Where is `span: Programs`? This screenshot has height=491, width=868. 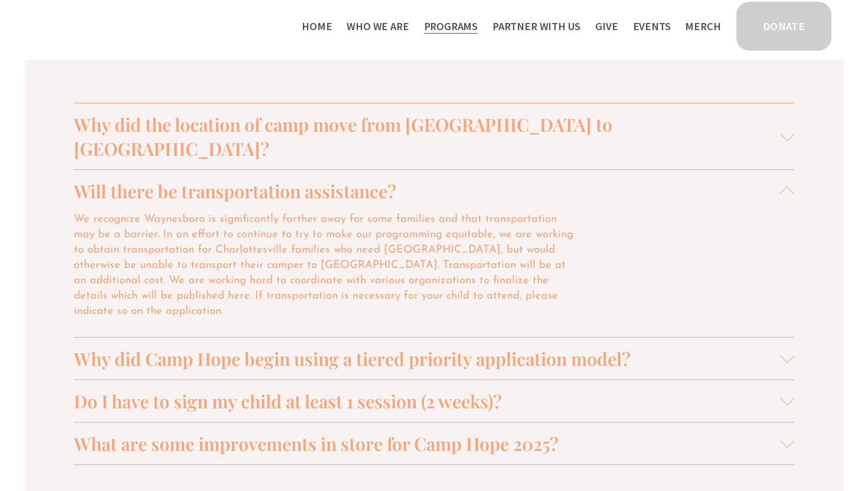
span: Programs is located at coordinates (451, 27).